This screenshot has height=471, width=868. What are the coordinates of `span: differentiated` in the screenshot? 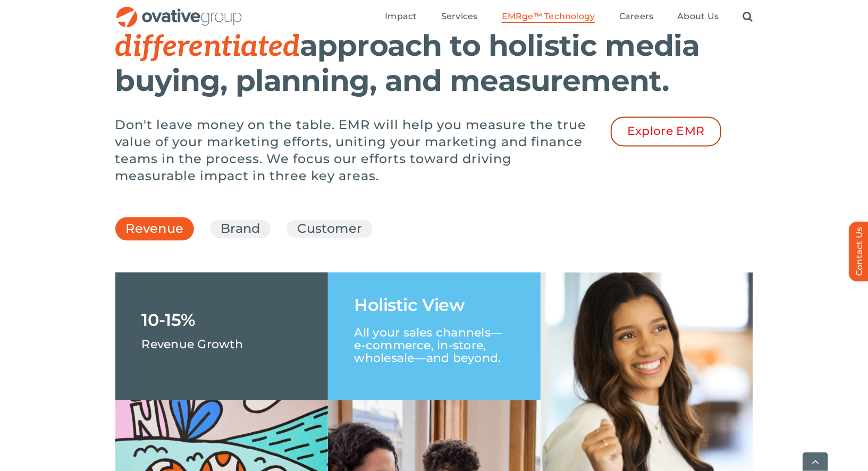 It's located at (207, 46).